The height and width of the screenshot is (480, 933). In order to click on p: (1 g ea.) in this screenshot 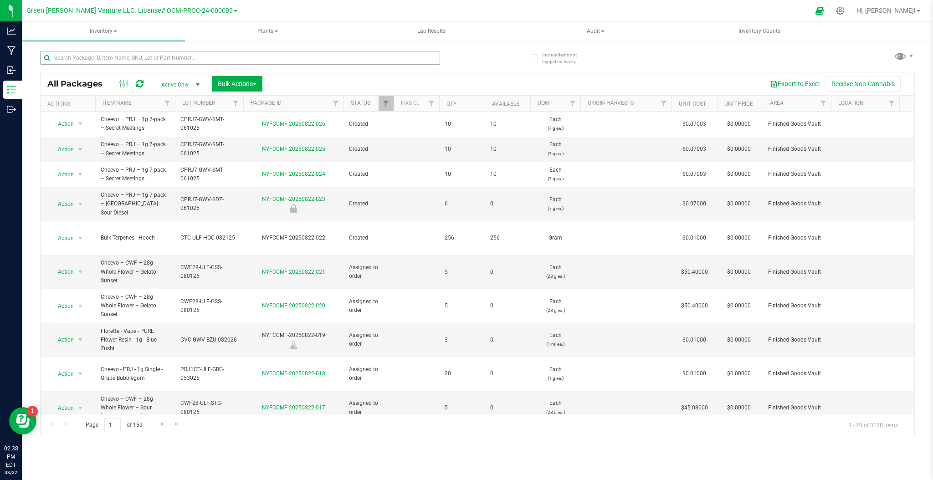, I will do `click(556, 378)`.